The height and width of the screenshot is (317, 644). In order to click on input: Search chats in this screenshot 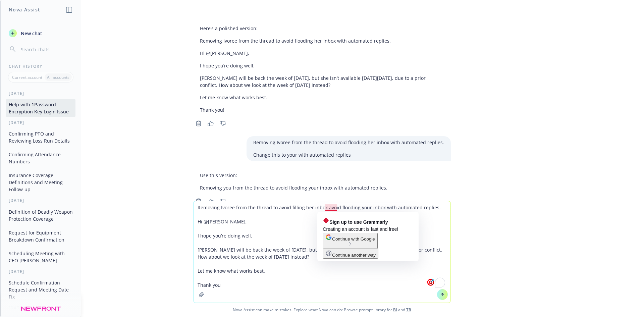, I will do `click(46, 49)`.